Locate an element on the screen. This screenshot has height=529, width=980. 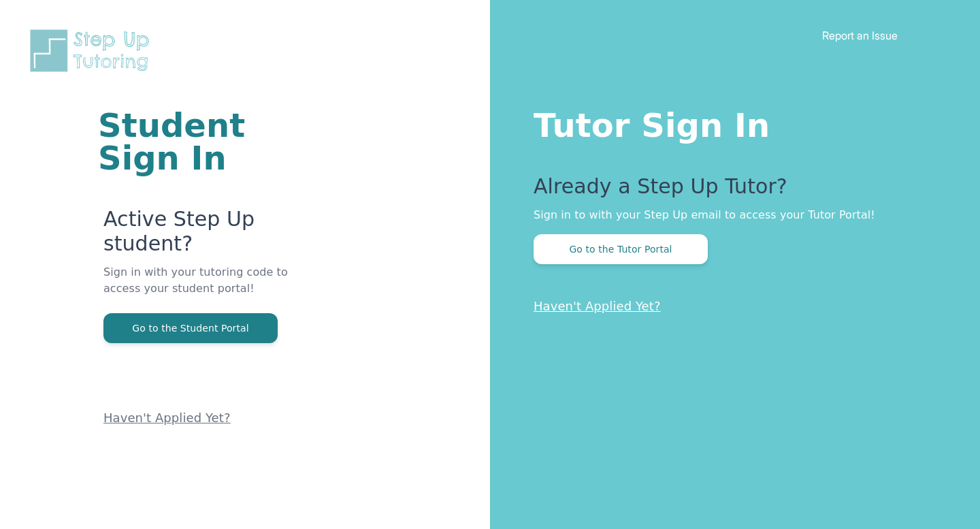
button: Go to the Tutor Portal is located at coordinates (621, 249).